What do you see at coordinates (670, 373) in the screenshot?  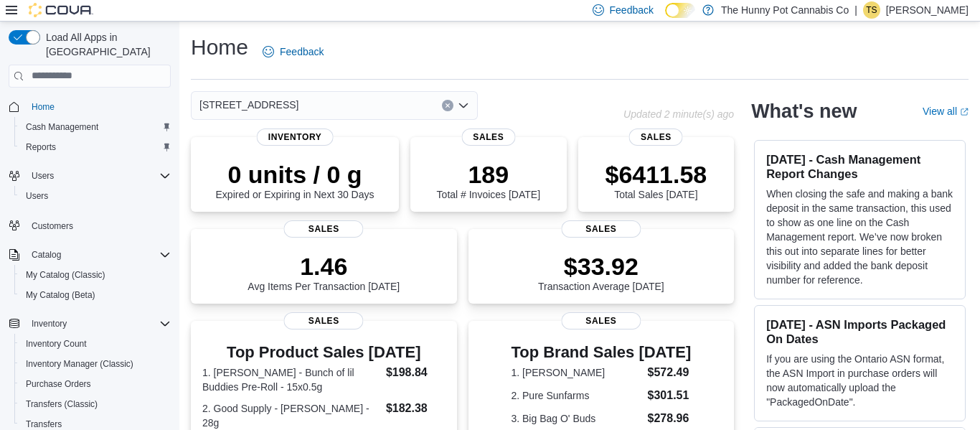 I see `dd: $572.49` at bounding box center [670, 373].